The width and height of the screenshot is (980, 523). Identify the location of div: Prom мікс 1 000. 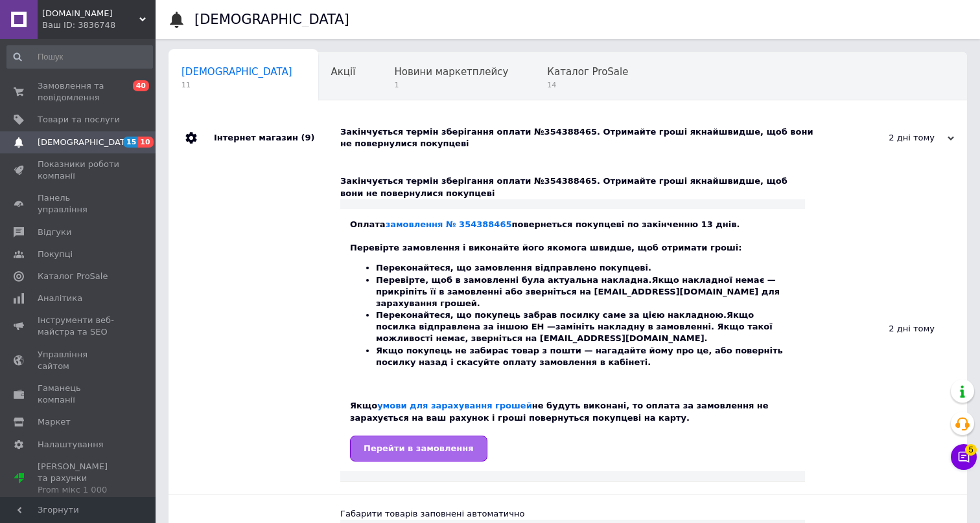
(78, 490).